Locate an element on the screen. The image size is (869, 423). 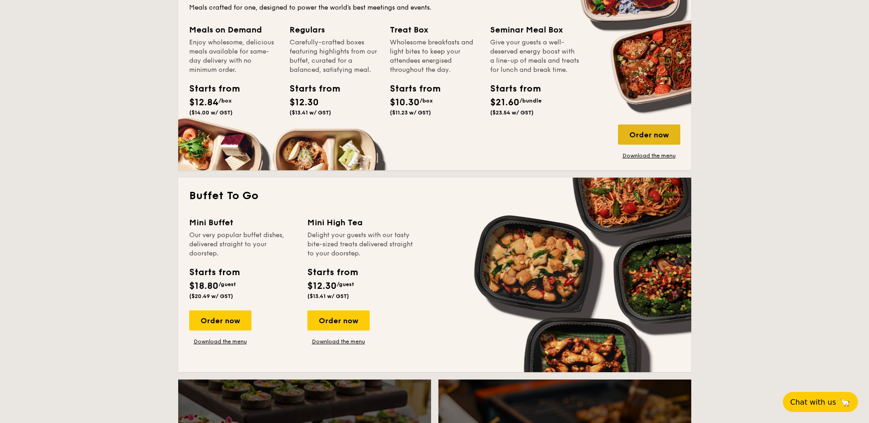
div: Wholesome breakfasts and light bites to keep your attendees energised throughout the day. is located at coordinates (434, 56).